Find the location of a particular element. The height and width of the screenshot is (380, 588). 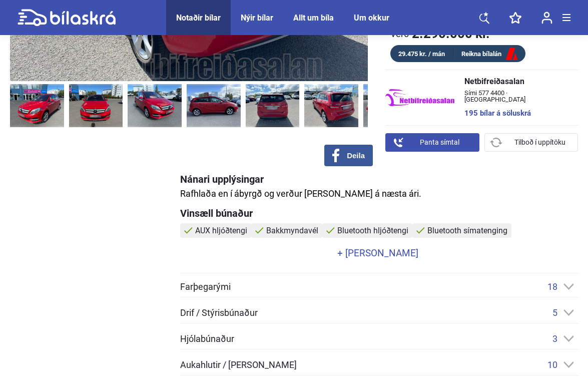

div: Nánari upplýsingar is located at coordinates (379, 179).